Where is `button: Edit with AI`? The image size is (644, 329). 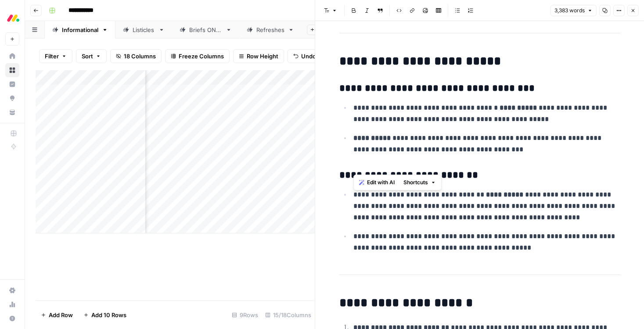
button: Edit with AI is located at coordinates (377, 183).